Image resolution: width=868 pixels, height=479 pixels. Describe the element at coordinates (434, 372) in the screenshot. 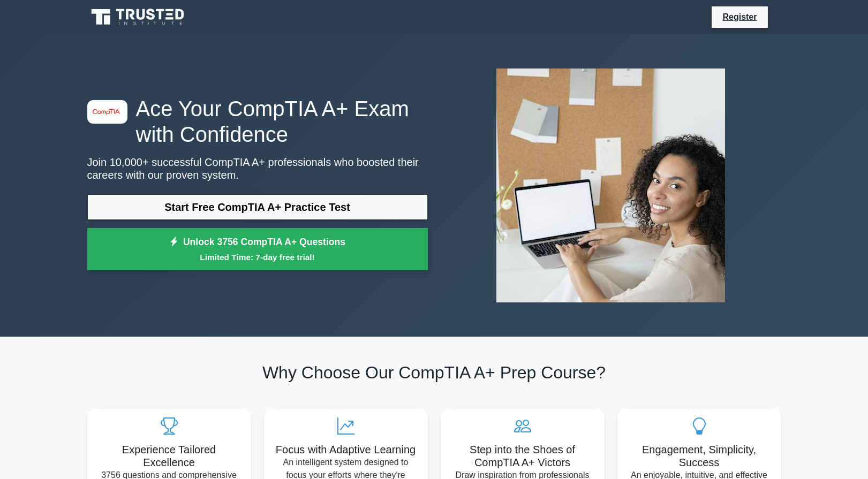

I see `h2: Why Choose Our CompTIA A+ Prep Course?` at that location.